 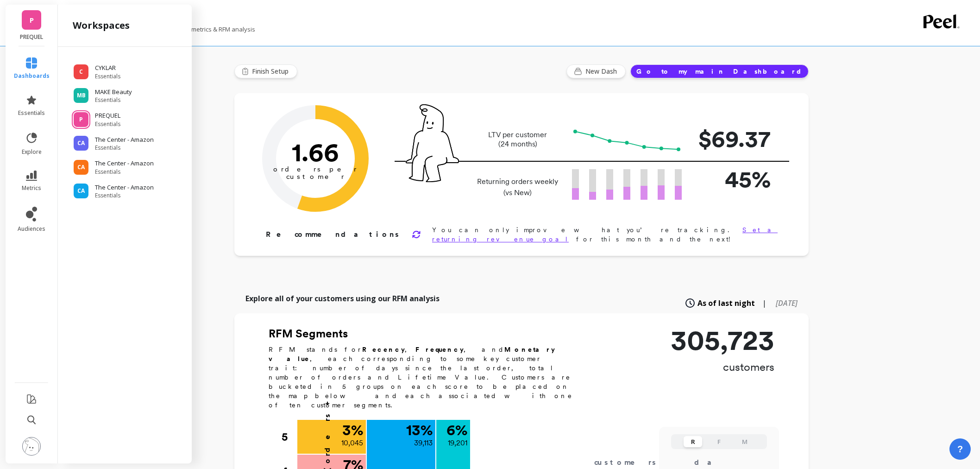 I want to click on p: 6 %, so click(x=457, y=430).